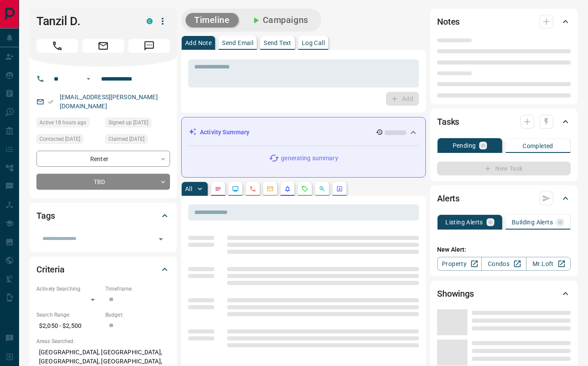  I want to click on p: Areas Searched:, so click(103, 342).